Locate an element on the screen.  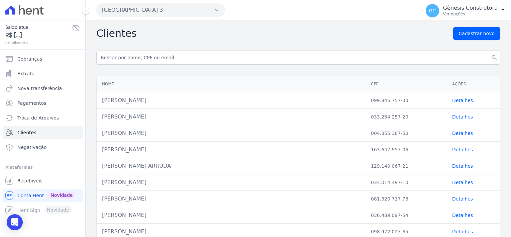
span: Cadastrar novo is located at coordinates (476, 33).